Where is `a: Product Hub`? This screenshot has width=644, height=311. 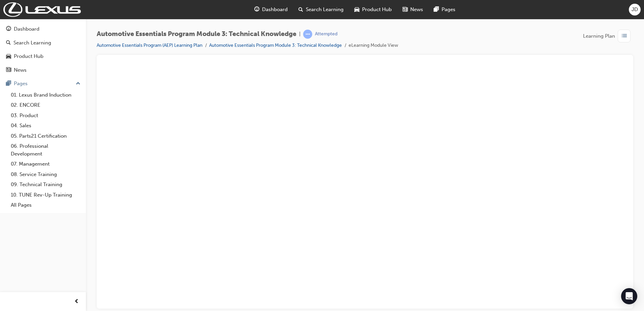
a: Product Hub is located at coordinates (43, 56).